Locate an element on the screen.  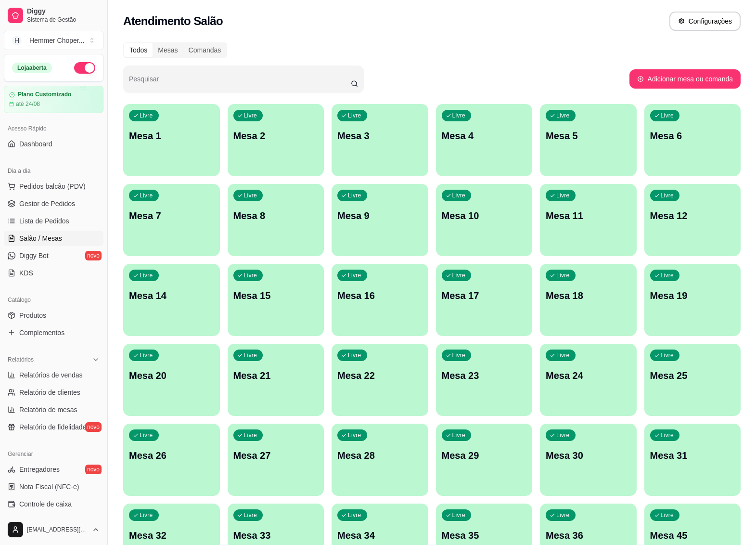
button: LivreMesa 3 is located at coordinates (379, 140).